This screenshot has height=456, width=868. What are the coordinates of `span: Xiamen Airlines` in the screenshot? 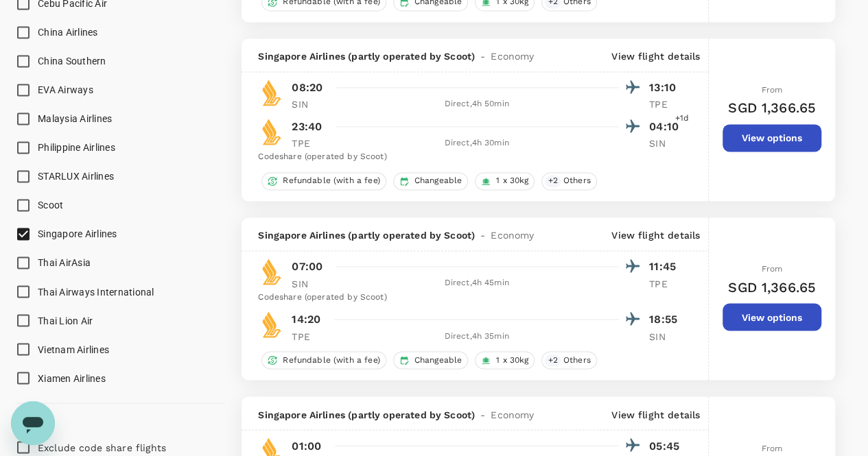 It's located at (71, 378).